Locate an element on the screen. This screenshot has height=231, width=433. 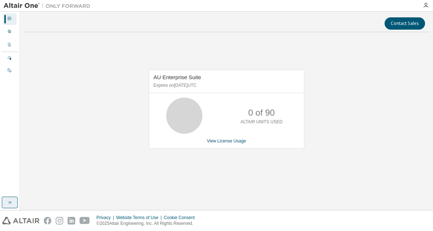
div: Website Terms of Use is located at coordinates (140, 218).